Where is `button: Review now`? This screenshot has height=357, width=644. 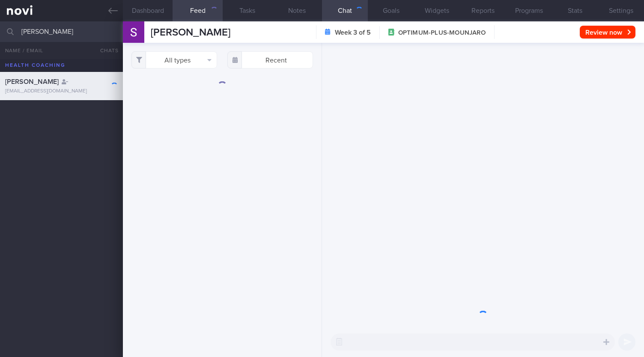
button: Review now is located at coordinates (608, 32).